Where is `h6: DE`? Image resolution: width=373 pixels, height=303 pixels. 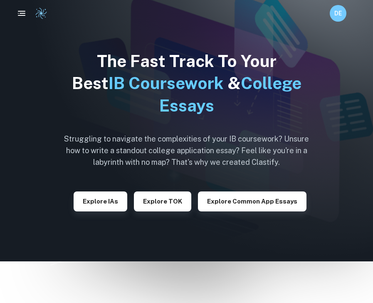
h6: DE is located at coordinates (338, 13).